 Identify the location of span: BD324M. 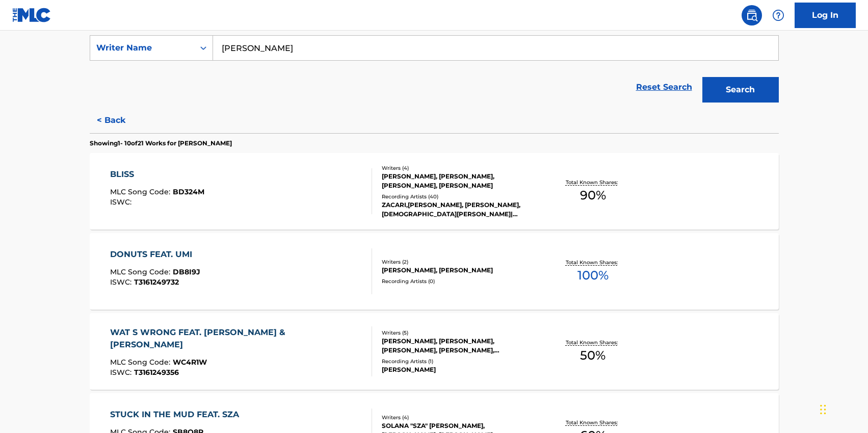
(189, 192).